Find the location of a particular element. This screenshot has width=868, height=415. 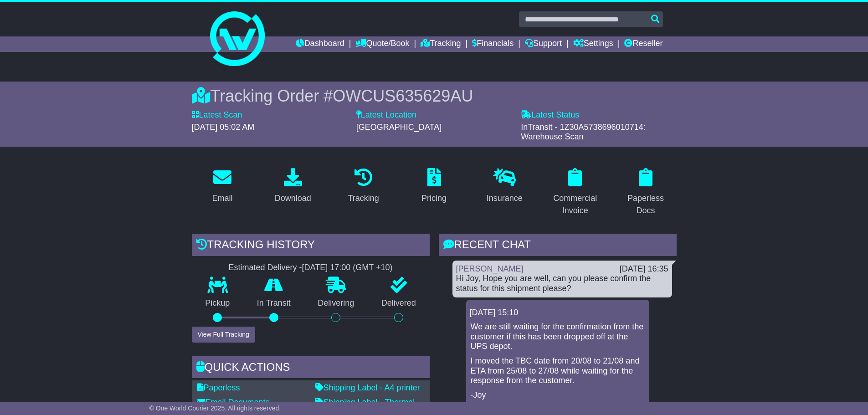

span: InTransit - 1Z30A5738696010714: Warehouse Scan is located at coordinates (583, 132).